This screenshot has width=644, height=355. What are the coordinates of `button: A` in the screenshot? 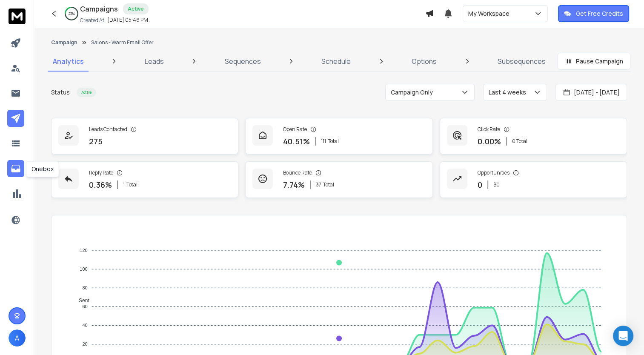 It's located at (17, 338).